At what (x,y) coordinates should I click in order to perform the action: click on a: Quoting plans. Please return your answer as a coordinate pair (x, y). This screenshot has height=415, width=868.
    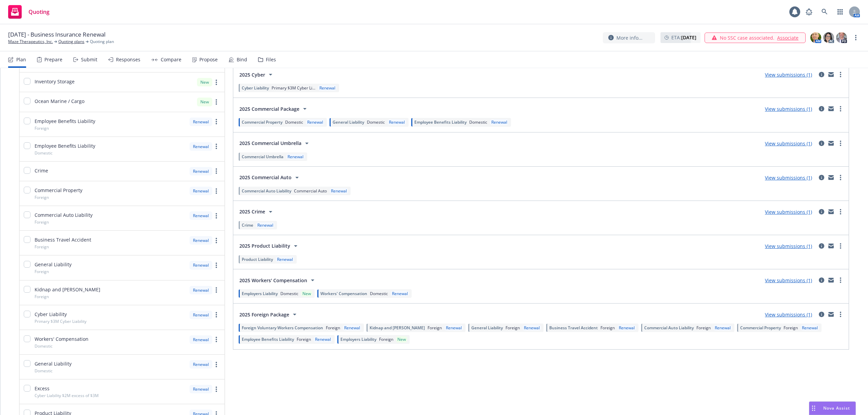
    Looking at the image, I should click on (71, 41).